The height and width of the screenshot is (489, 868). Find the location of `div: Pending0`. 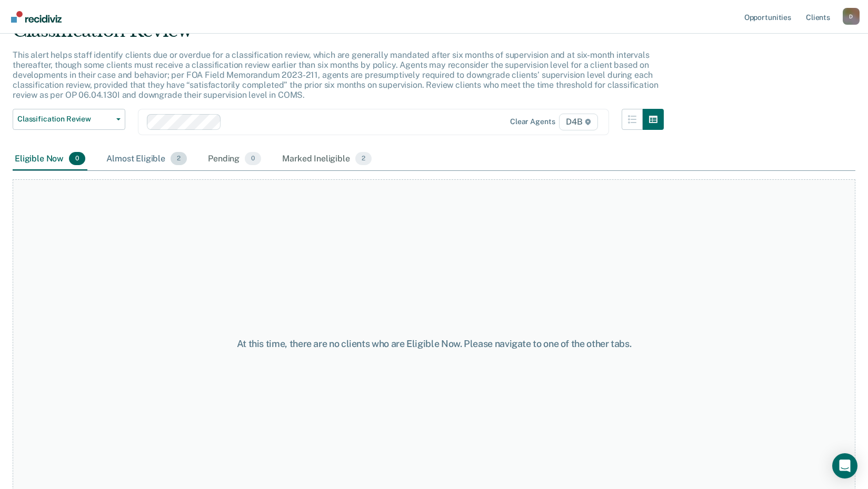

div: Pending0 is located at coordinates (234, 159).